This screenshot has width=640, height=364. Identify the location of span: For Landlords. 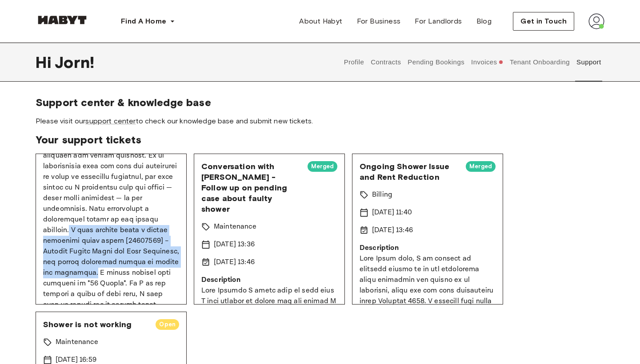
(438, 22).